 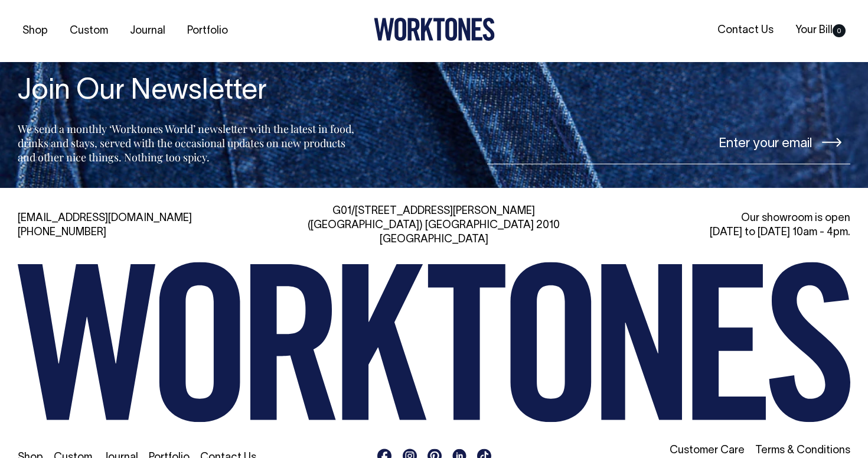 I want to click on a: Custom, so click(x=89, y=31).